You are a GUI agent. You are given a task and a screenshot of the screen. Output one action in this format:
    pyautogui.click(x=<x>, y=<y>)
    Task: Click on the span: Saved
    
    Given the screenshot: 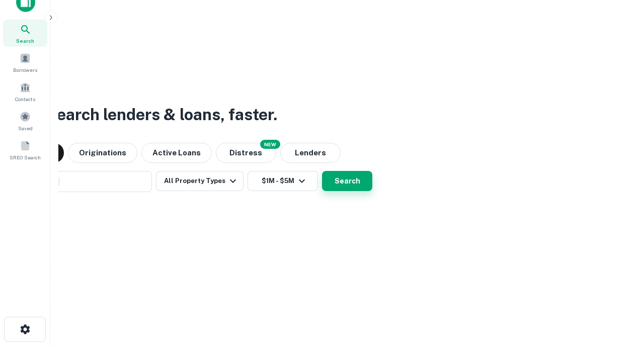 What is the action you would take?
    pyautogui.click(x=25, y=128)
    